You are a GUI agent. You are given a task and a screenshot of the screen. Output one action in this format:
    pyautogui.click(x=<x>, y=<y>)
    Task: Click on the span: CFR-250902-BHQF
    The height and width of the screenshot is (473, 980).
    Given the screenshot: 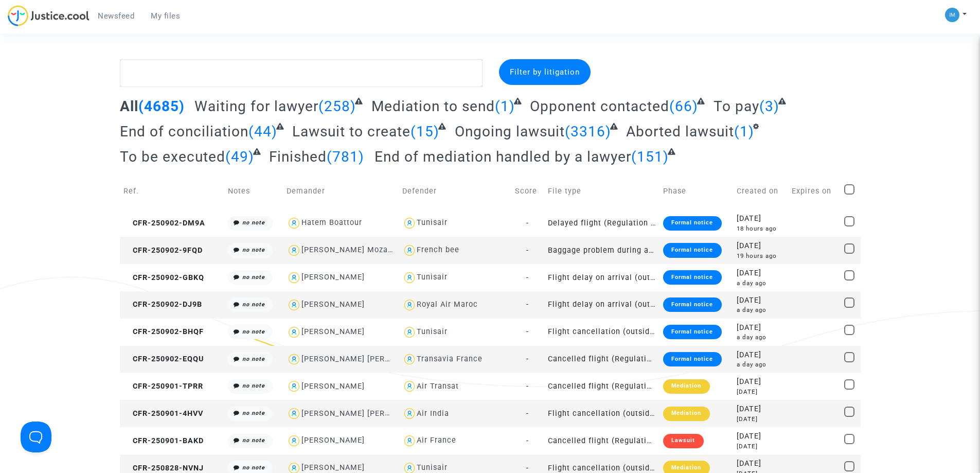 What is the action you would take?
    pyautogui.click(x=164, y=332)
    